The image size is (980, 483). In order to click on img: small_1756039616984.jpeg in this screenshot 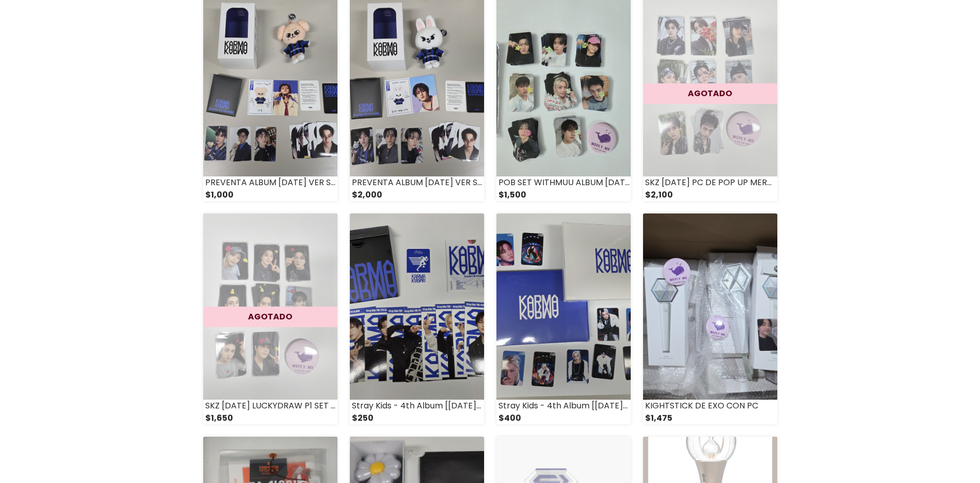, I will do `click(563, 307)`.